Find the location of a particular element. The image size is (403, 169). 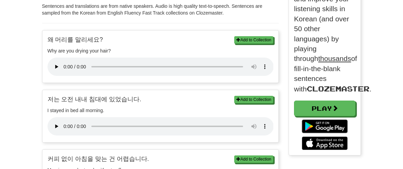

p: 왜 머리를 말리세요? is located at coordinates (160, 40).